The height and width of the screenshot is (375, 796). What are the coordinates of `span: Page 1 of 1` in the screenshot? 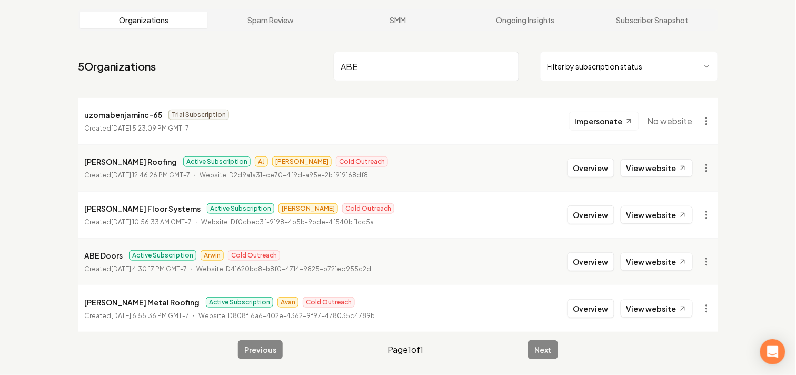 It's located at (405, 350).